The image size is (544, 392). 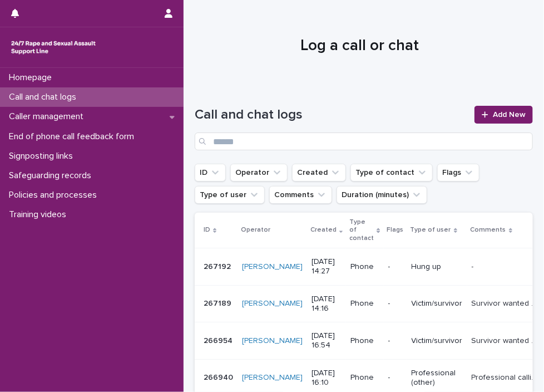 What do you see at coordinates (300, 195) in the screenshot?
I see `button: Comments` at bounding box center [300, 195].